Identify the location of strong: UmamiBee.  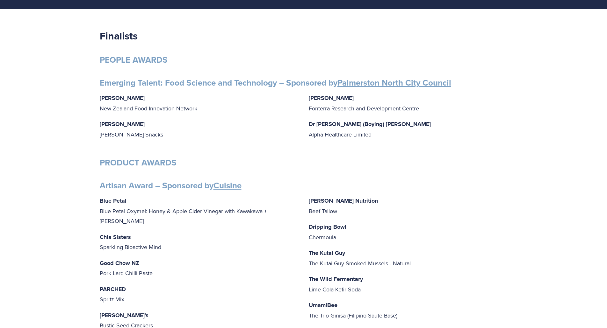
(323, 305).